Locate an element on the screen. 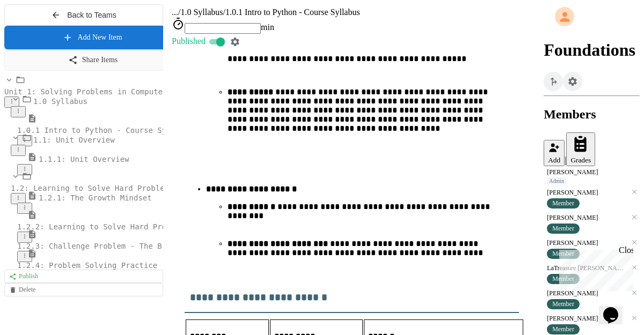 The image size is (644, 335). div: Chat with us now!Close is located at coordinates (39, 36).